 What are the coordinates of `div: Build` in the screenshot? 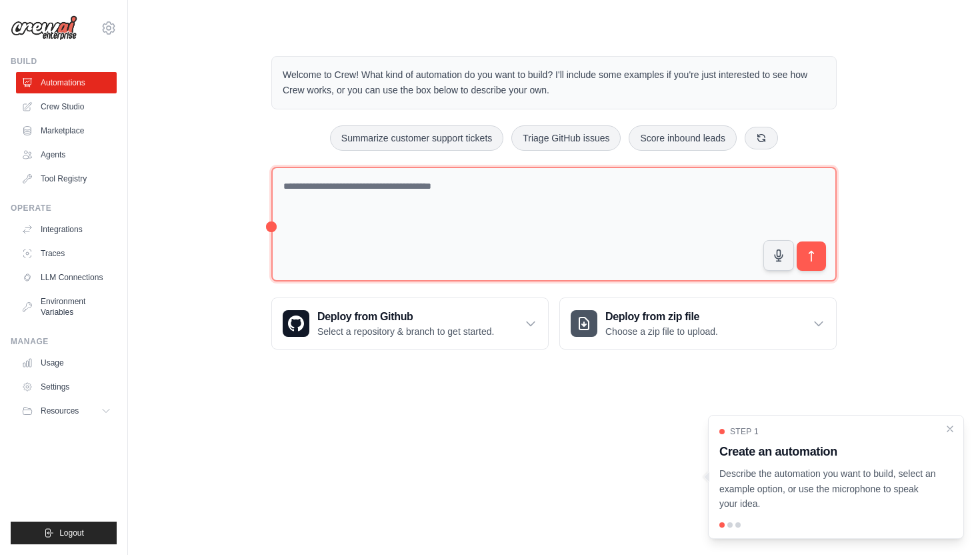 It's located at (64, 61).